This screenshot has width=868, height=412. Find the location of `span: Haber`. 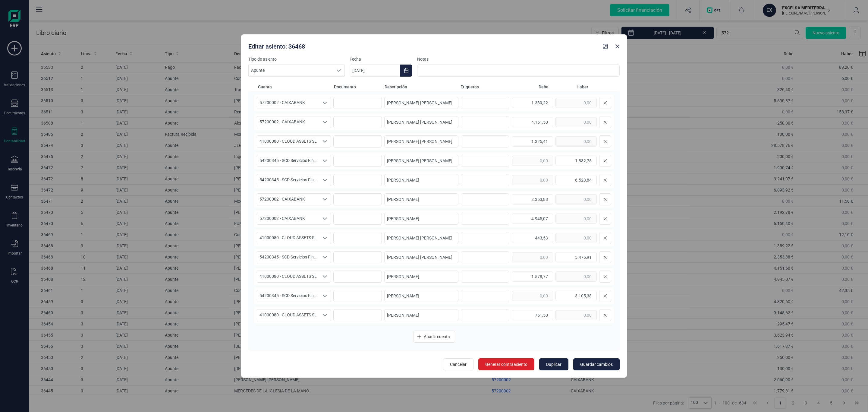

span: Haber is located at coordinates (569, 87).